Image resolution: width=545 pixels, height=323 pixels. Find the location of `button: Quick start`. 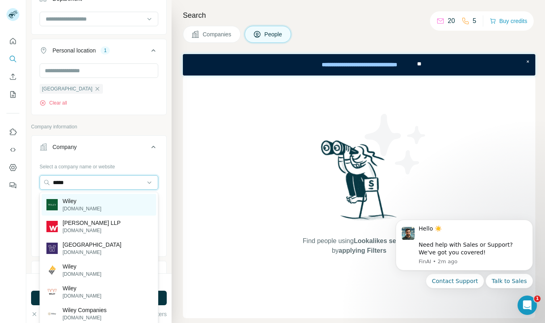

button: Quick start is located at coordinates (13, 41).